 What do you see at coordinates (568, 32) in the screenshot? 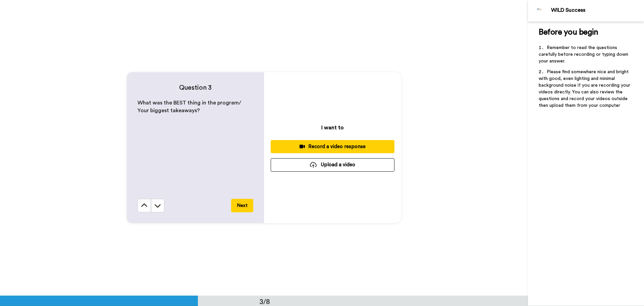
I see `span: Before you begin` at bounding box center [568, 32].